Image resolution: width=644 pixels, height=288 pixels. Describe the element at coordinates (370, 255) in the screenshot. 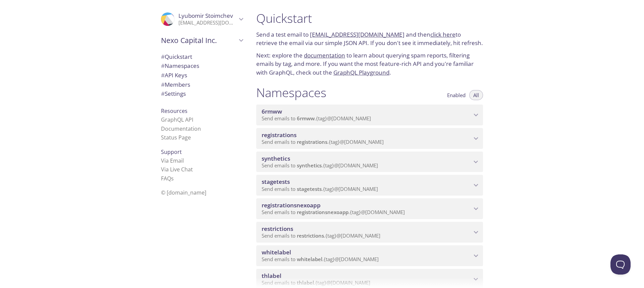

I see `div: whitelabel namespace` at that location.